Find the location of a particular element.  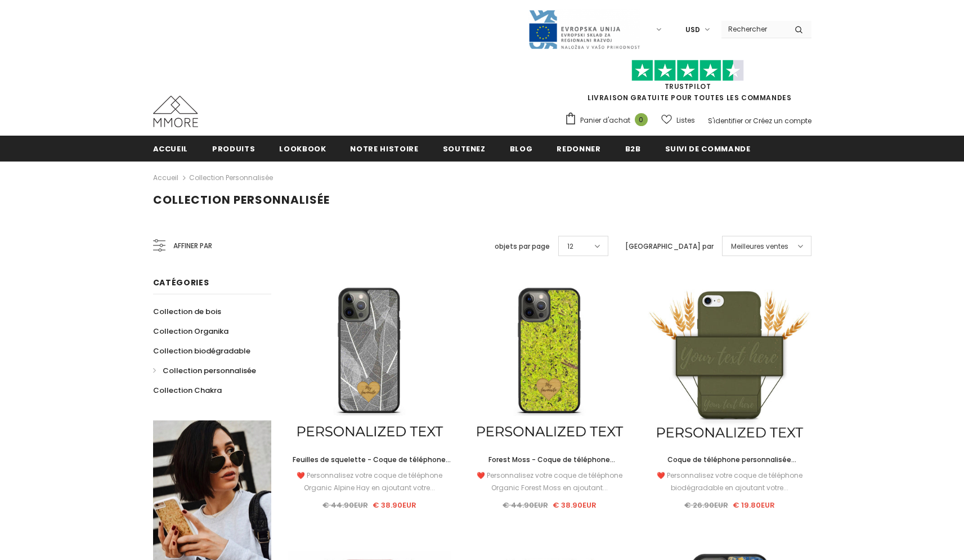

span: Collection de bois is located at coordinates (187, 311).